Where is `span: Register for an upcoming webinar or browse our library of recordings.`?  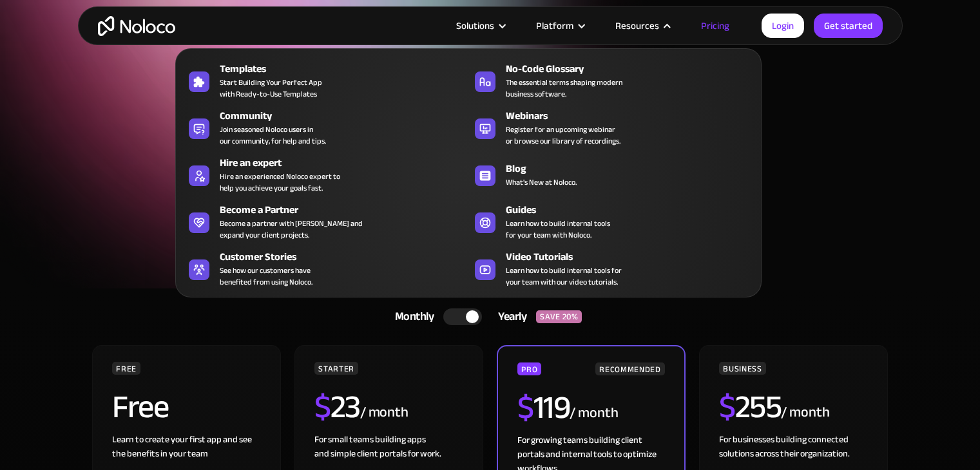 span: Register for an upcoming webinar or browse our library of recordings. is located at coordinates (563, 135).